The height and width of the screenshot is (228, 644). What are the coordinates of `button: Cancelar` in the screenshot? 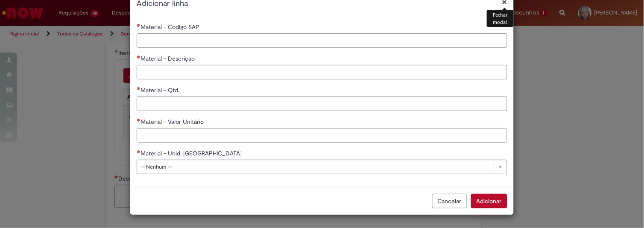 It's located at (450, 202).